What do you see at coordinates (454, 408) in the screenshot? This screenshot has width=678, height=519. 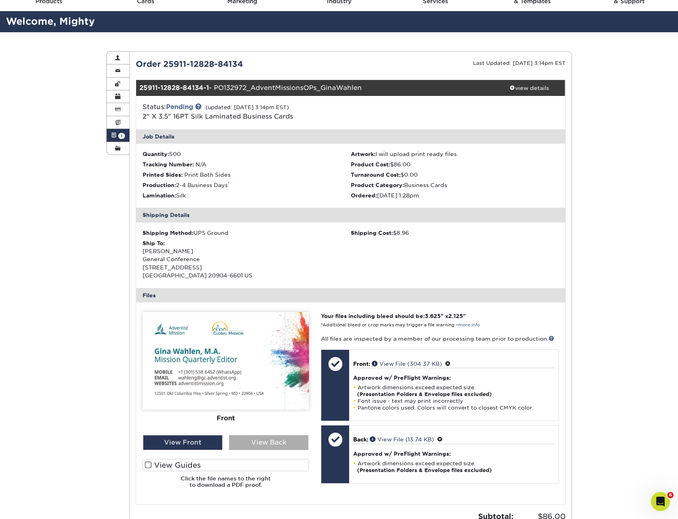 I see `li: Pantone colors used. Colors will convert to closest CMYK color.` at bounding box center [454, 408].